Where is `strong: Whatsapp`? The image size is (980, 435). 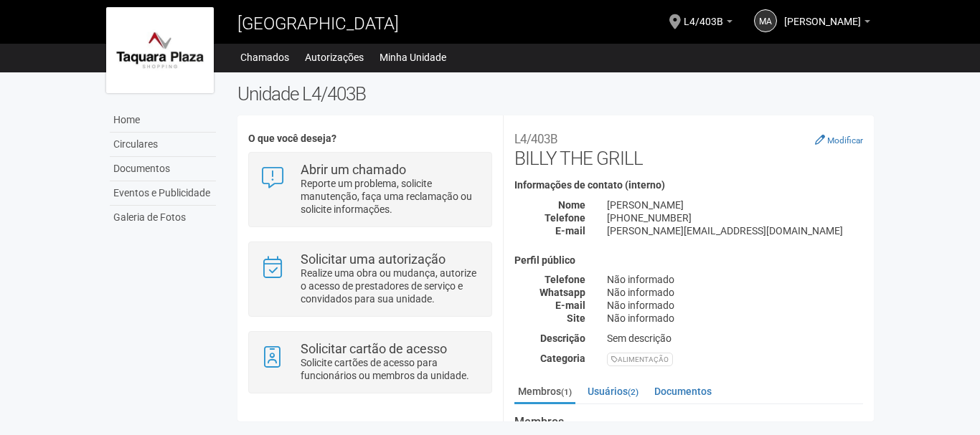 strong: Whatsapp is located at coordinates (562, 292).